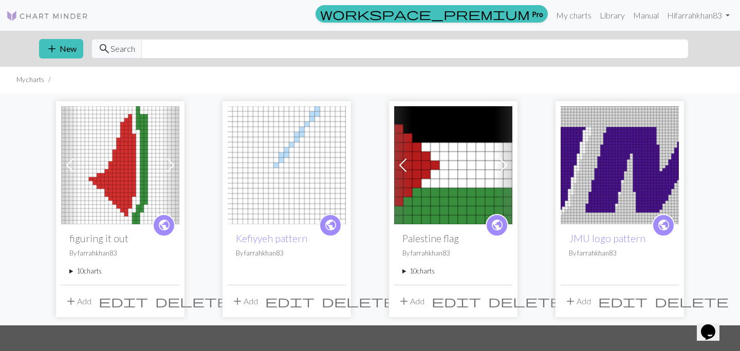  Describe the element at coordinates (120, 165) in the screenshot. I see `img: figuring it out` at that location.